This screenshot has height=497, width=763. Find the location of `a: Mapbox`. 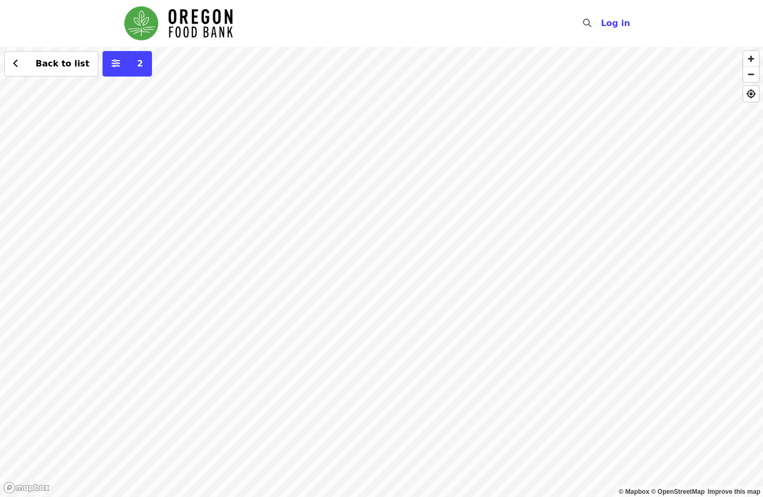

a: Mapbox is located at coordinates (635, 492).